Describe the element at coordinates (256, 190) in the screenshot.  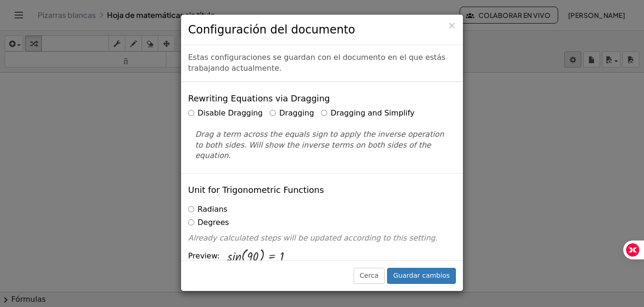
I see `h4: Unit for Trigonometric Functions` at that location.